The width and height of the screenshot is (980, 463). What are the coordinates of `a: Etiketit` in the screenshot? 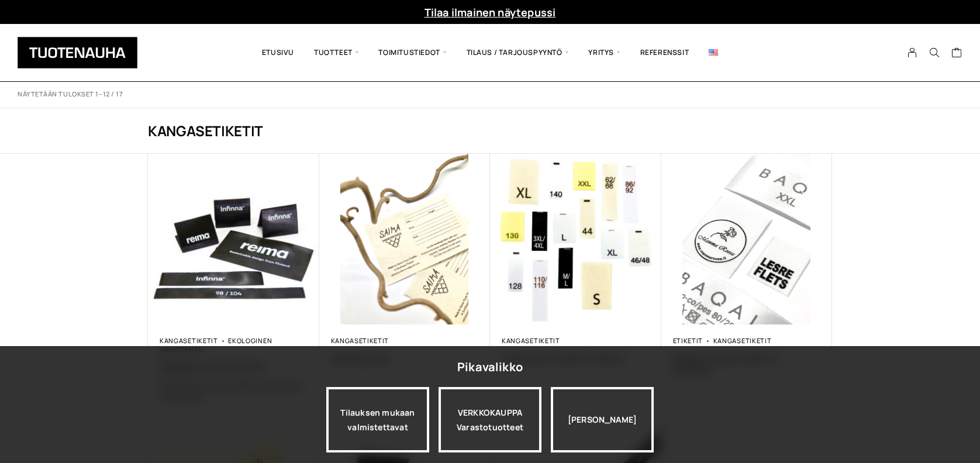 It's located at (689, 340).